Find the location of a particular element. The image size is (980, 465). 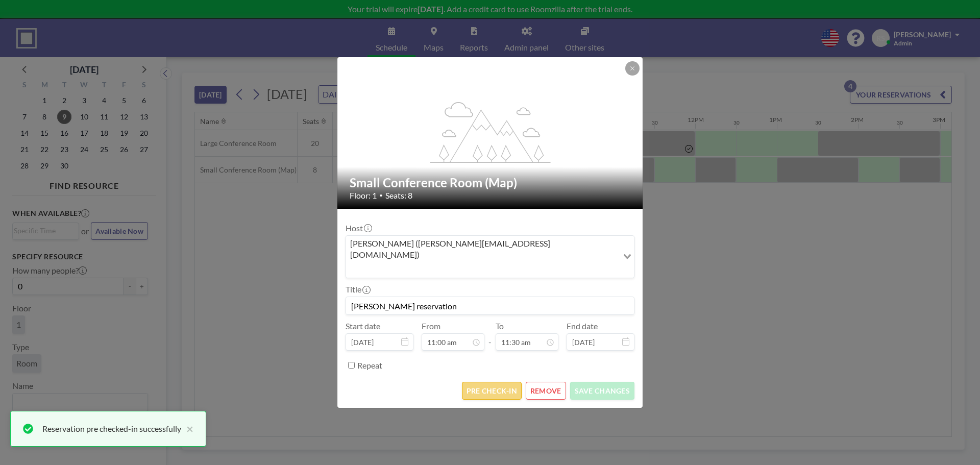

h2: Small Conference Room (Map) is located at coordinates (490, 183).